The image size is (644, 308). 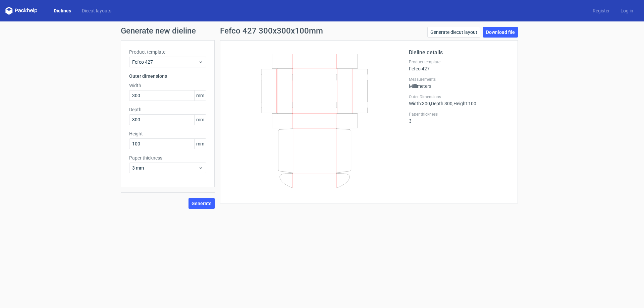 What do you see at coordinates (459, 83) in the screenshot?
I see `div: Millimeters` at bounding box center [459, 83].